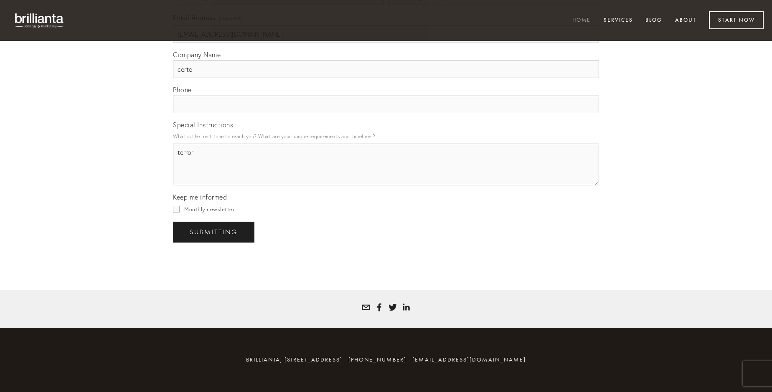 The image size is (772, 392). I want to click on span: Company Name, so click(197, 55).